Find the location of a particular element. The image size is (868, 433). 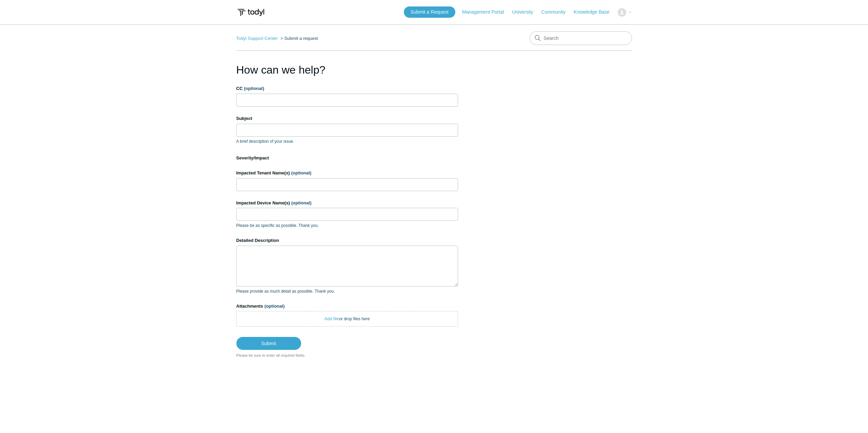

label: Subject is located at coordinates (347, 118).